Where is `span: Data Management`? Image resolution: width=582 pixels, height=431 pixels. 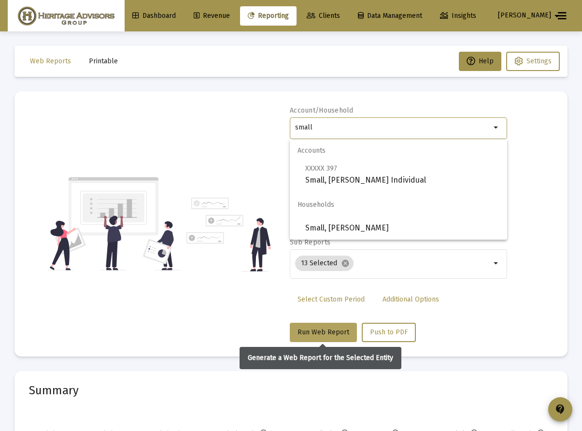 span: Data Management is located at coordinates (390, 15).